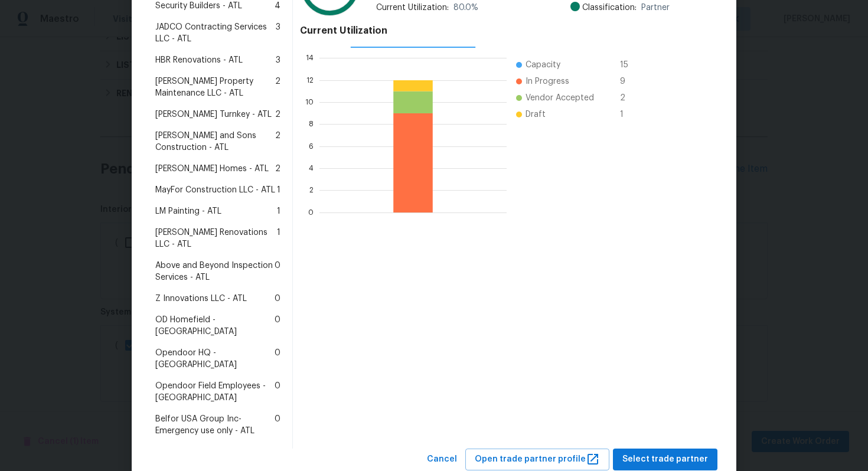  I want to click on span: JADCO Contracting Services LLC - ATL, so click(216, 33).